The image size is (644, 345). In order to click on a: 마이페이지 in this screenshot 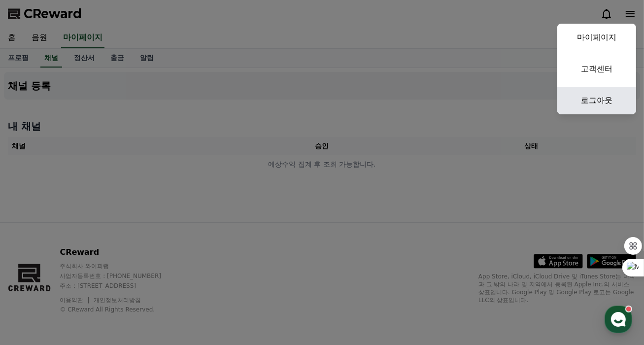, I will do `click(597, 38)`.